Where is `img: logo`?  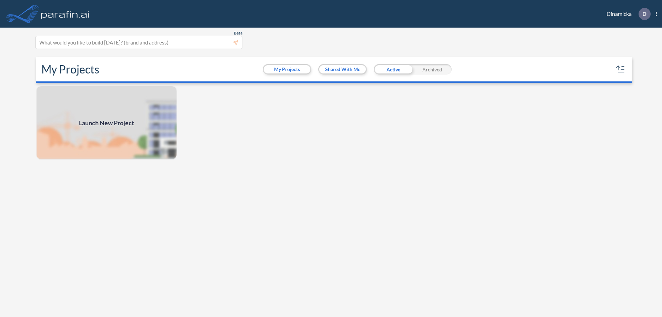 img: logo is located at coordinates (65, 14).